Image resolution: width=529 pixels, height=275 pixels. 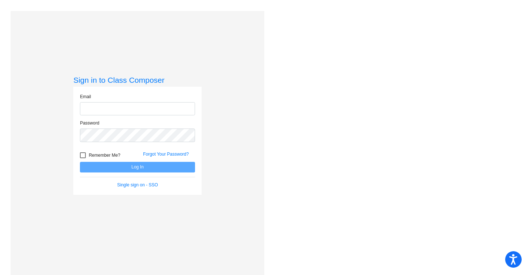 I want to click on span: Remember Me?, so click(x=104, y=155).